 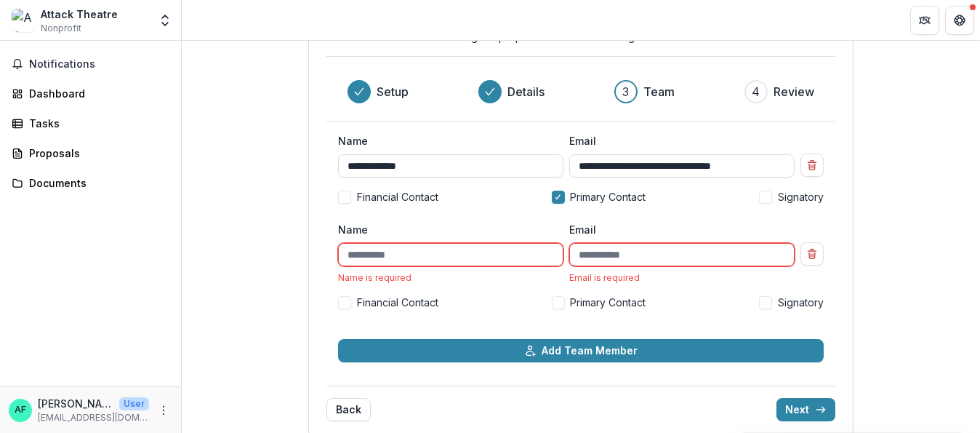 What do you see at coordinates (682, 277) in the screenshot?
I see `div: Email is required` at bounding box center [682, 277].